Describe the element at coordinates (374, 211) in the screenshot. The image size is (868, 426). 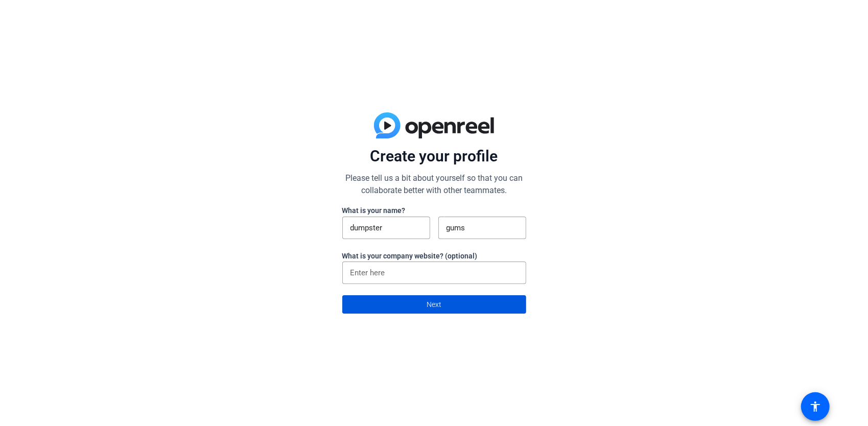
I see `label: What is your name?` at that location.